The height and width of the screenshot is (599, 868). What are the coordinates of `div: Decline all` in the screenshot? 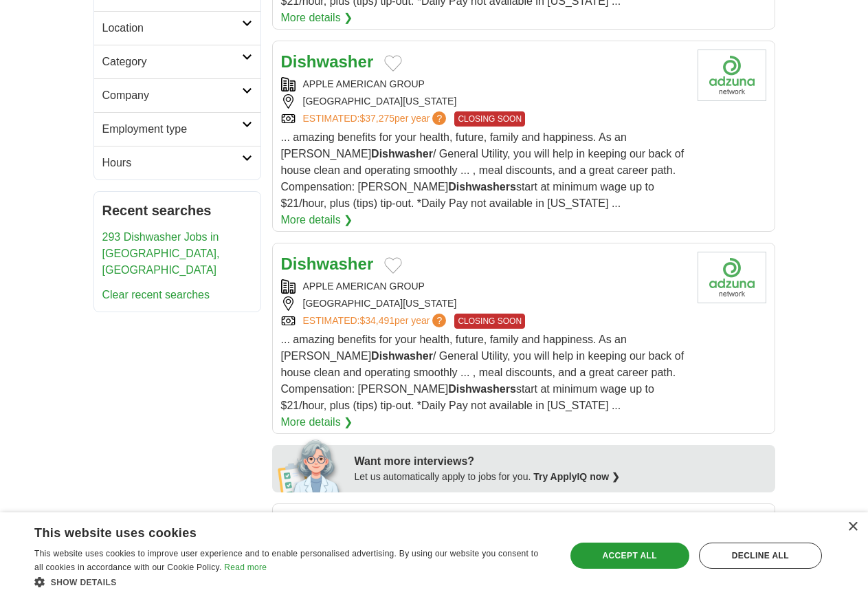 It's located at (760, 555).